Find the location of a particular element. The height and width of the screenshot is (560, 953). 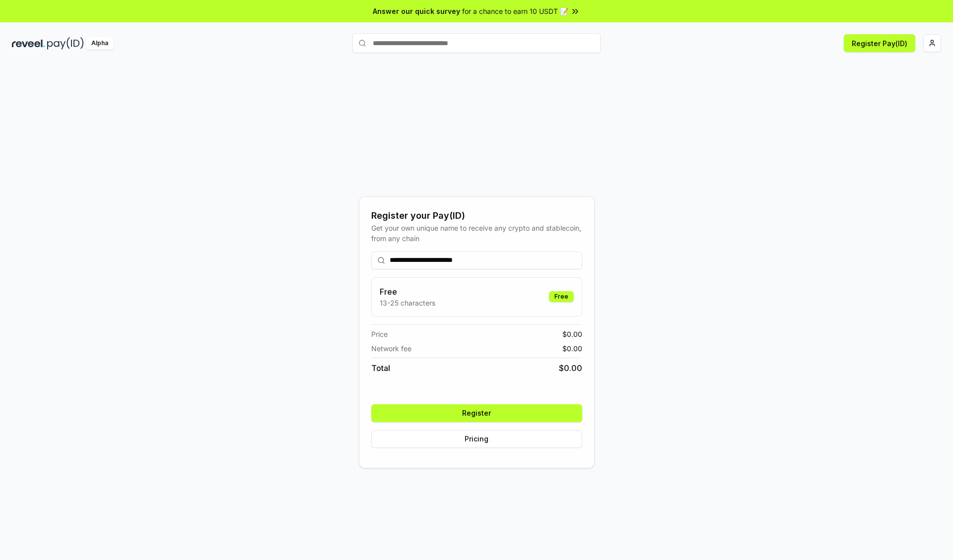

h3: Free is located at coordinates (408, 292).